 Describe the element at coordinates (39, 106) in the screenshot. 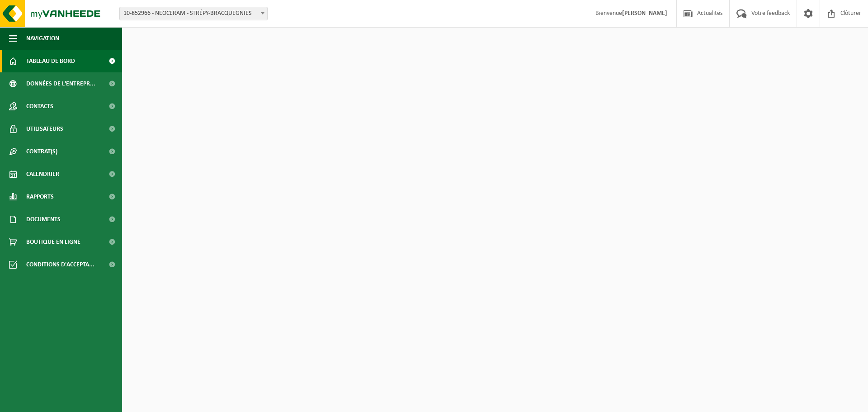

I see `span: Contacts` at that location.